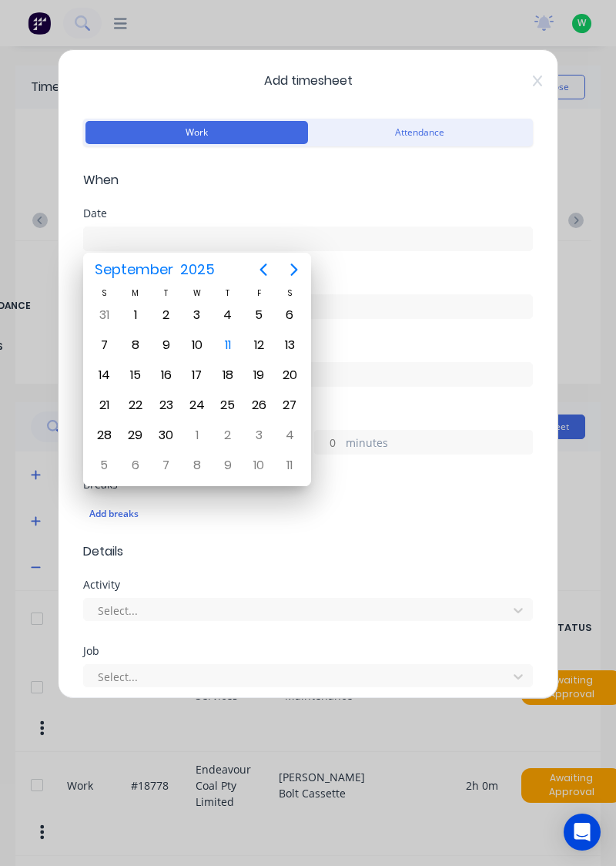 The width and height of the screenshot is (616, 866). What do you see at coordinates (259, 345) in the screenshot?
I see `div: Friday, September 12, 2025` at bounding box center [259, 345].